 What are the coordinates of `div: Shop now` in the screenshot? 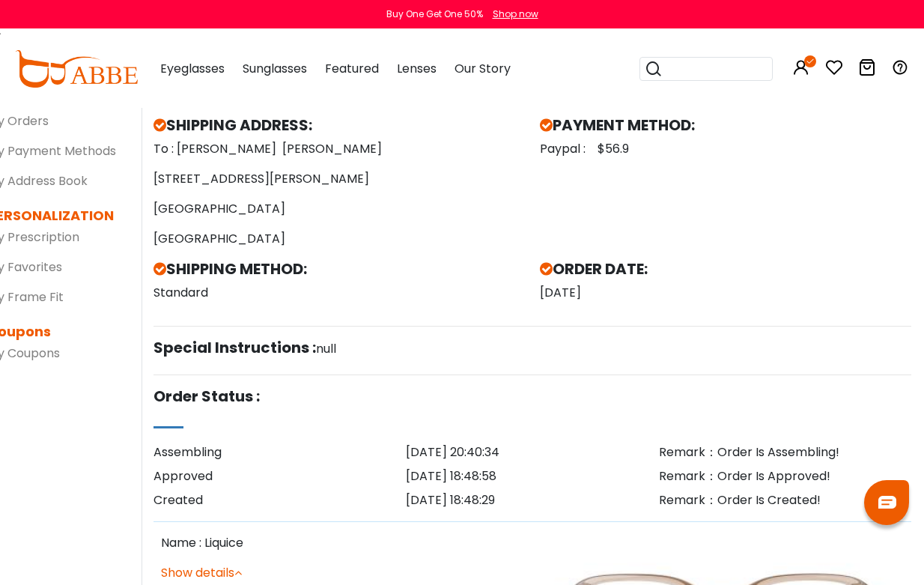 It's located at (515, 14).